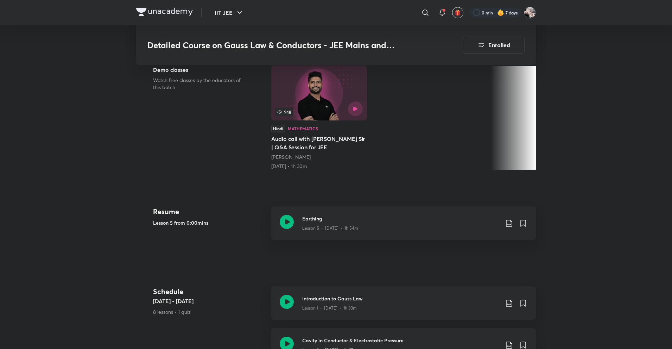 The height and width of the screenshot is (349, 672). I want to click on img: streak, so click(501, 13).